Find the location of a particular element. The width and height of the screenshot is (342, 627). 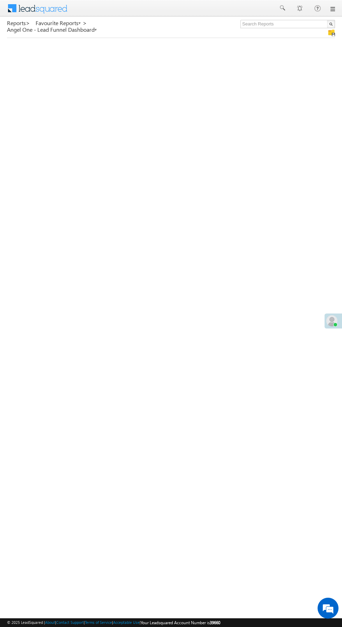

a: Terms of Service is located at coordinates (98, 622).